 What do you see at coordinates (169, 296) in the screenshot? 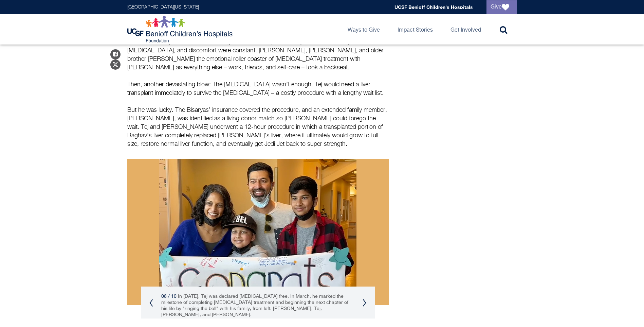
I see `span: 08 / 10` at bounding box center [169, 296].